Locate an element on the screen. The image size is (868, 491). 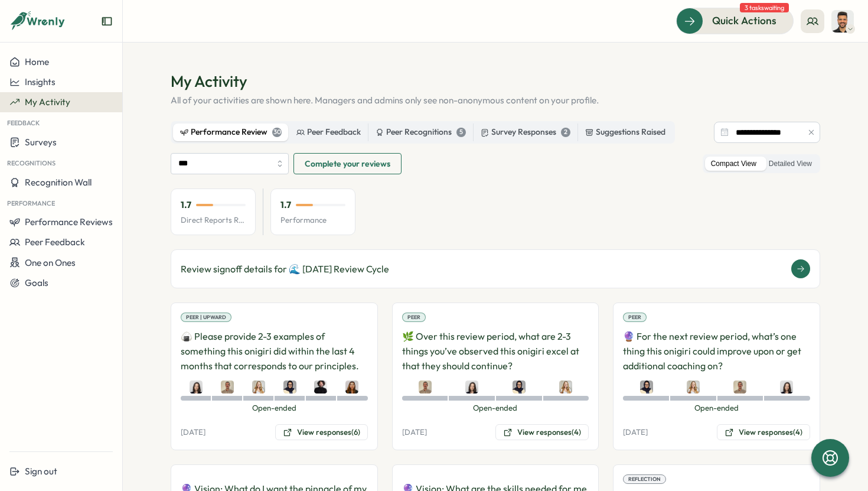
label: Detailed View is located at coordinates (790, 164).